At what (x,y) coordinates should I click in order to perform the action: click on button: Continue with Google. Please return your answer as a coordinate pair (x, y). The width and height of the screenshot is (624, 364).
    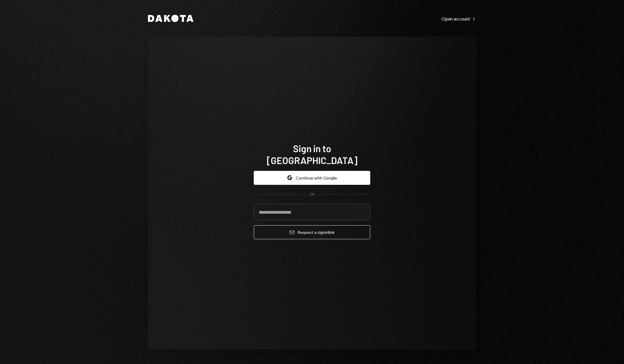
    Looking at the image, I should click on (312, 177).